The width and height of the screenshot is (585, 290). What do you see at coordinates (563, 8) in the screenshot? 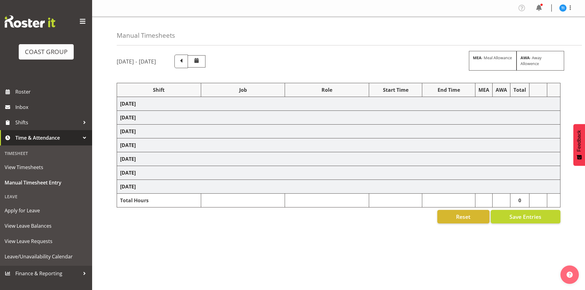
I see `img: tatiyana-isaac10120.jpg` at bounding box center [563, 8].